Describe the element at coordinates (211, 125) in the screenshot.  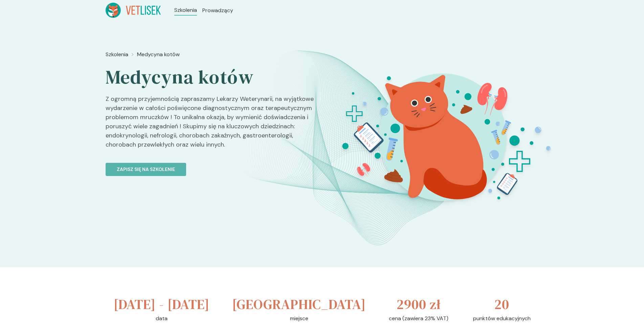
I see `p: Z ogromną przyjemnością zapraszamy Lekarzy Weterynarii, na wyjątkowe wydarzenie w całości poświęc...` at that location.